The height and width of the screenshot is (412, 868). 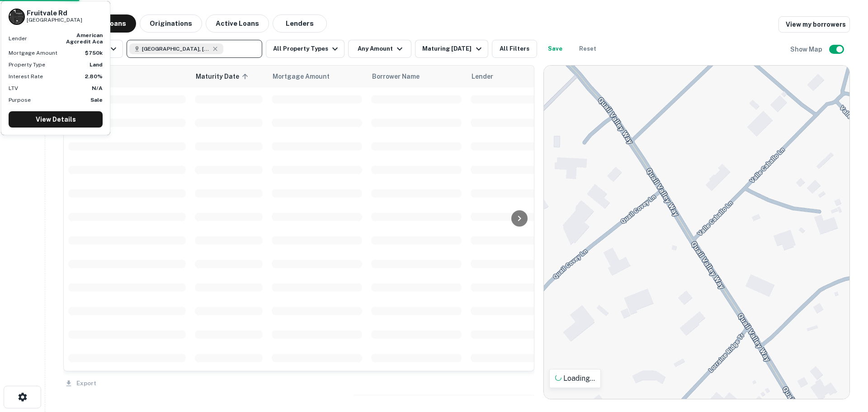 I want to click on button: Lenders, so click(x=300, y=24).